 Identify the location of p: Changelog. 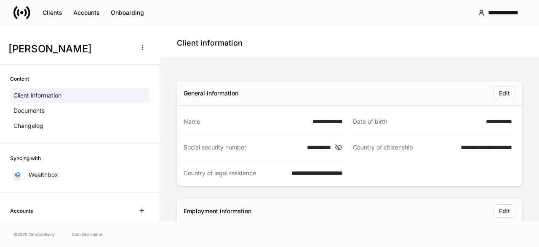
(28, 126).